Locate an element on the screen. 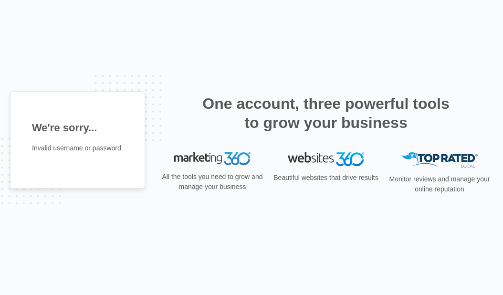 This screenshot has width=503, height=295. p: All the tools you need to grow and manage your business is located at coordinates (212, 182).